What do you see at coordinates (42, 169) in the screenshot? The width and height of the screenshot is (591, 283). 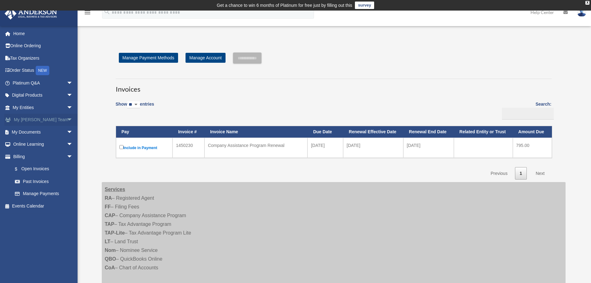 I see `a: $Open Invoices` at bounding box center [42, 169].